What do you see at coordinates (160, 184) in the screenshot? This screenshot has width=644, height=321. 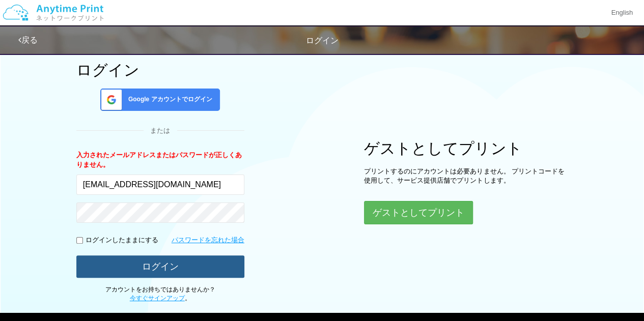 I see `input: メールアドレス` at bounding box center [160, 184].